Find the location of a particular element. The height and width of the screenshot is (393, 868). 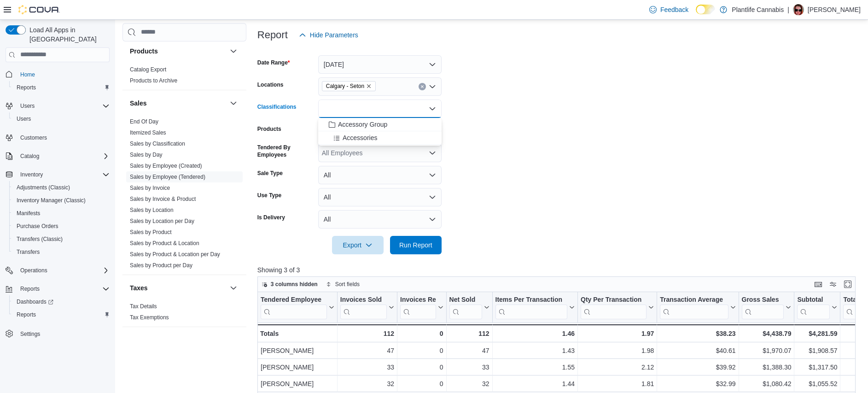

span: Inventory Manager (Classic) is located at coordinates (61, 200).